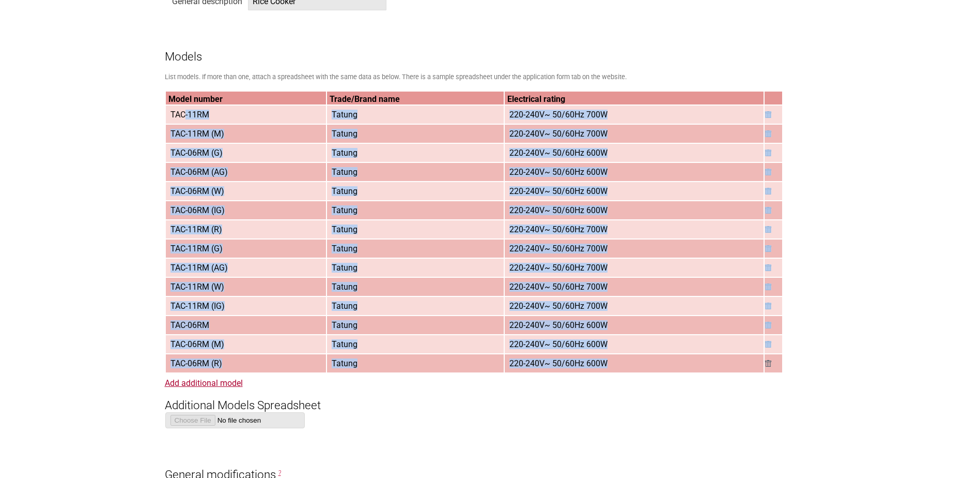 Image resolution: width=980 pixels, height=478 pixels. What do you see at coordinates (199, 267) in the screenshot?
I see `span: TAC-11RM (AG)` at bounding box center [199, 267].